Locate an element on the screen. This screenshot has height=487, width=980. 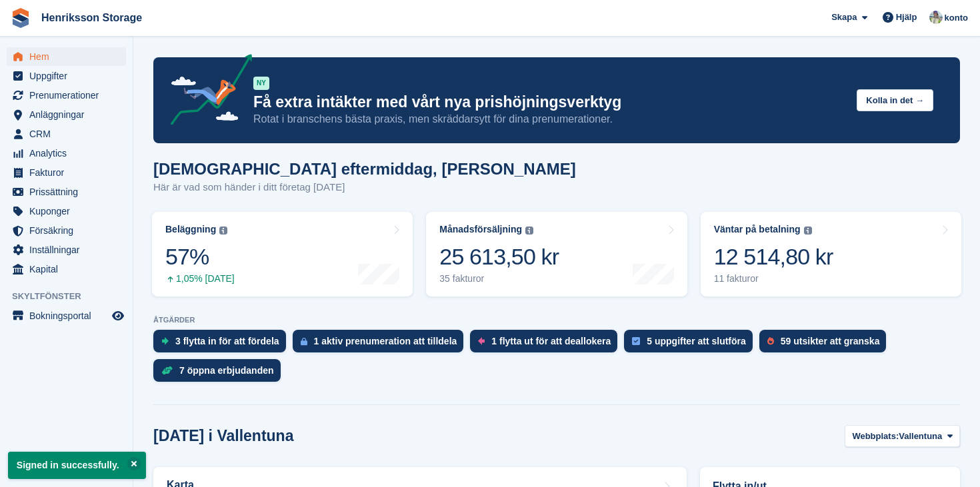
div: 7 öppna erbjudanden is located at coordinates (226, 371).